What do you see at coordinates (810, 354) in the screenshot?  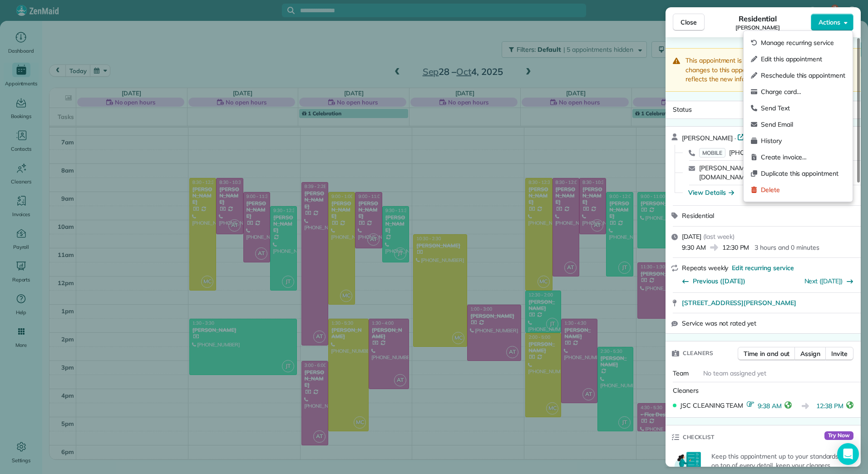 I see `button: Assign` at bounding box center [810, 354].